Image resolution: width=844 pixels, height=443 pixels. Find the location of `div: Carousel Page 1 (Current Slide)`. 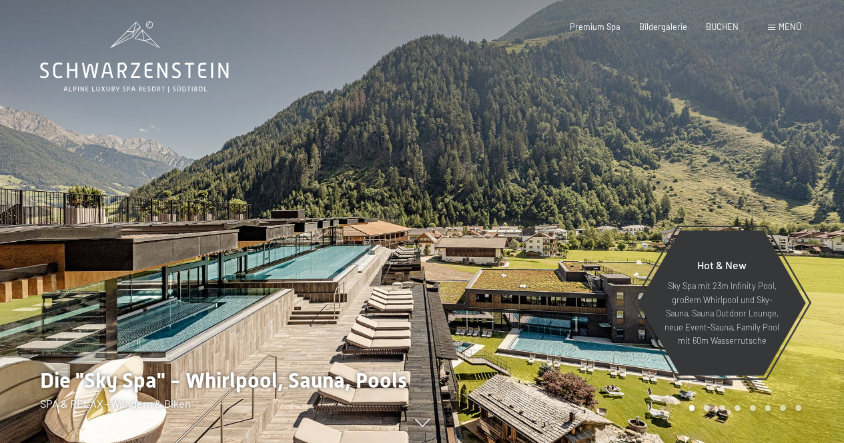

div: Carousel Page 1 (Current Slide) is located at coordinates (692, 408).